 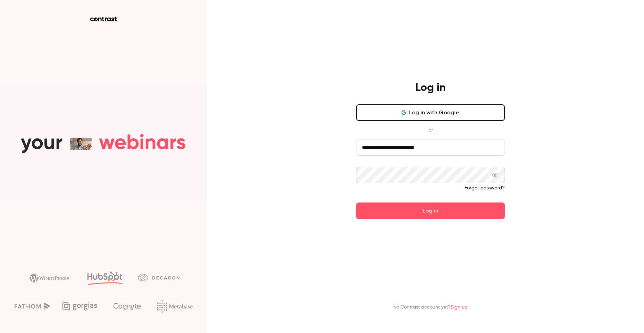 What do you see at coordinates (431, 88) in the screenshot?
I see `h4: Log in` at bounding box center [431, 88].